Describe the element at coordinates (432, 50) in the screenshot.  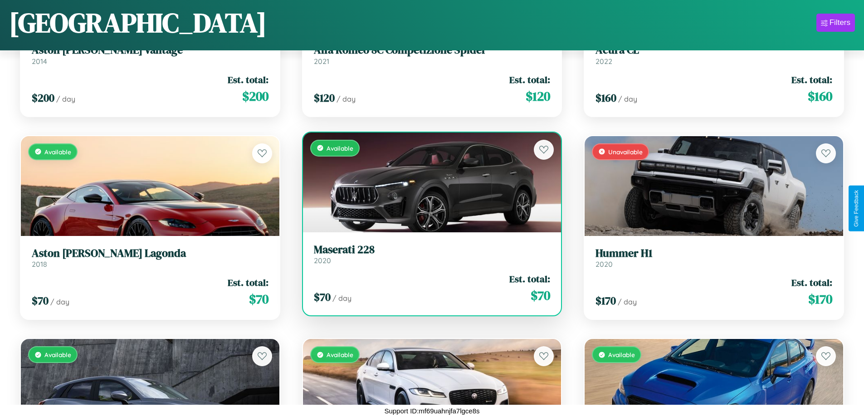
I see `h3: Alfa Romeo 8C Competizione Spider` at that location.